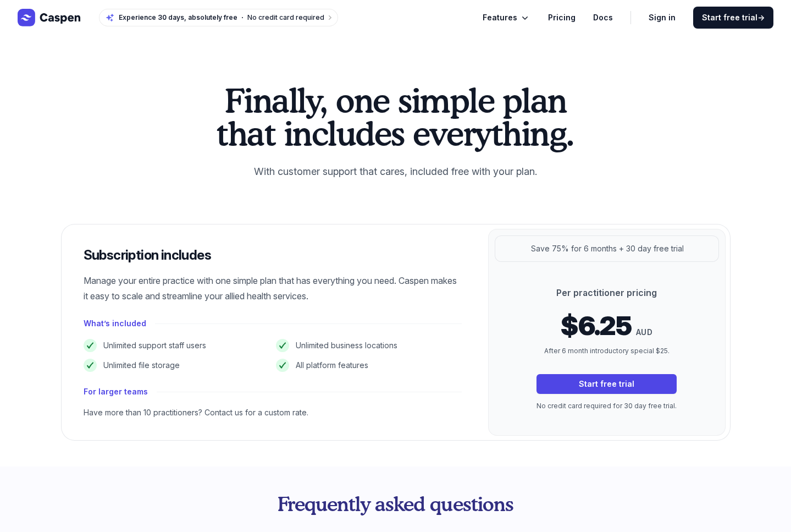 The height and width of the screenshot is (532, 791). Describe the element at coordinates (273, 412) in the screenshot. I see `div: Have more than 10 practitioners? Contact us for a custom rate.` at that location.